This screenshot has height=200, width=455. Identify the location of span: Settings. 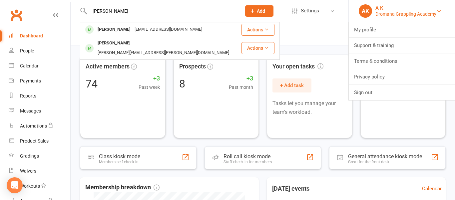
(310, 11).